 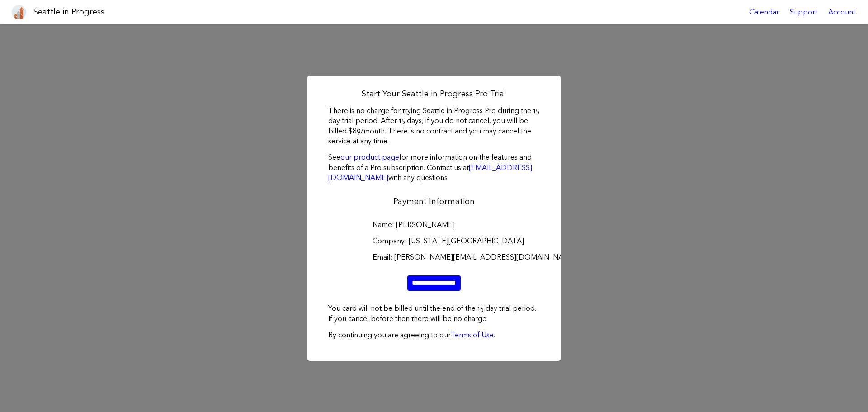 I want to click on h2: Start Your Seattle in Progress Pro Trial, so click(x=434, y=94).